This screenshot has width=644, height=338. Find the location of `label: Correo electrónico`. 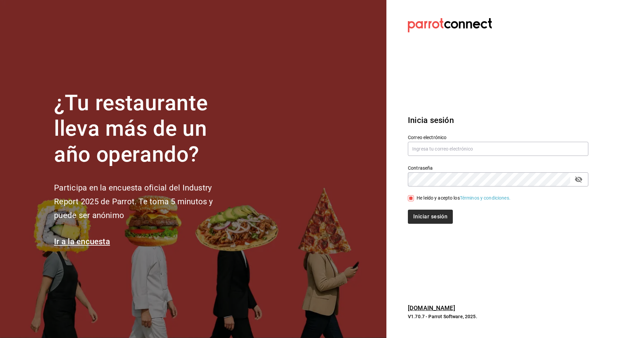

label: Correo electrónico is located at coordinates (498, 137).